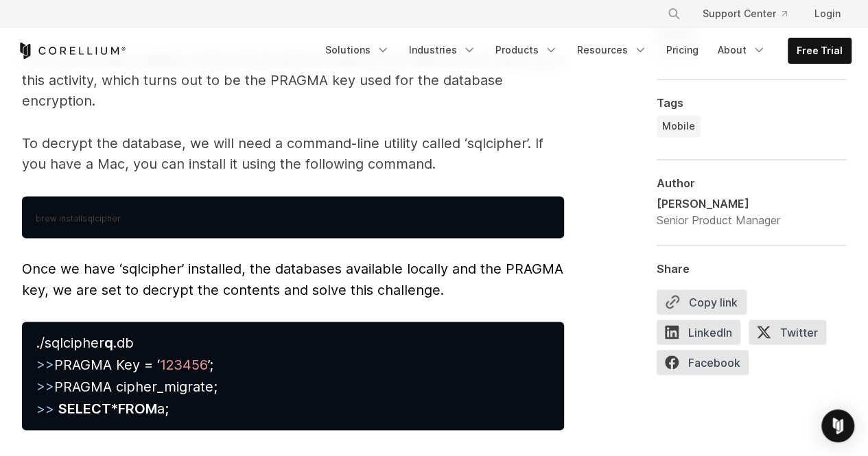 The width and height of the screenshot is (868, 456). What do you see at coordinates (442, 50) in the screenshot?
I see `a: Industries` at bounding box center [442, 50].